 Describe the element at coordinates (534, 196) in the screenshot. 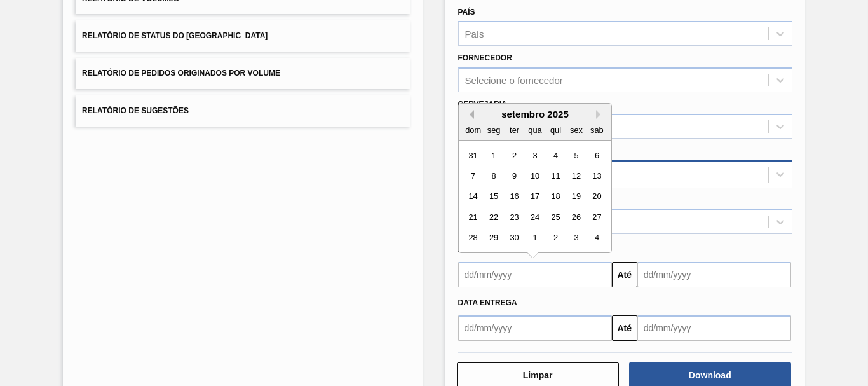

I see `div: month 2025-09` at that location.